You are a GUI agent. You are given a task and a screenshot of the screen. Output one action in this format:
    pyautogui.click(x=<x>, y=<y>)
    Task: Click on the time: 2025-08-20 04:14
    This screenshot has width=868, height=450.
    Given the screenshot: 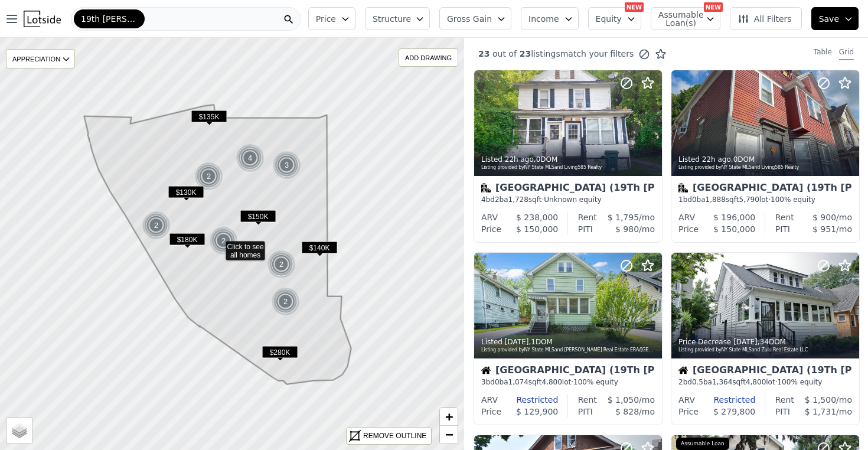 What is the action you would take?
    pyautogui.click(x=519, y=159)
    